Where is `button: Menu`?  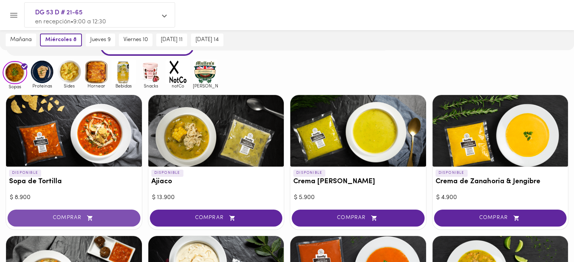 button: Menu is located at coordinates (14, 15).